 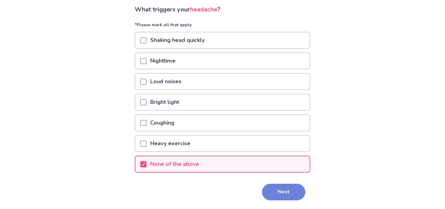 What do you see at coordinates (177, 40) in the screenshot?
I see `p: Shaking head quickly` at bounding box center [177, 40].